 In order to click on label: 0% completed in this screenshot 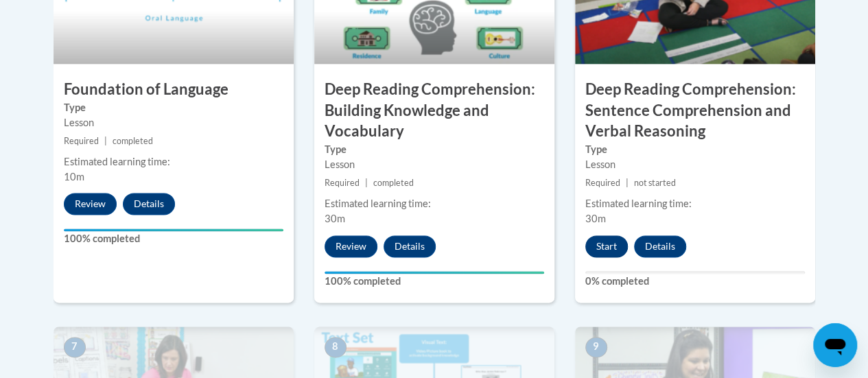, I will do `click(695, 282)`.